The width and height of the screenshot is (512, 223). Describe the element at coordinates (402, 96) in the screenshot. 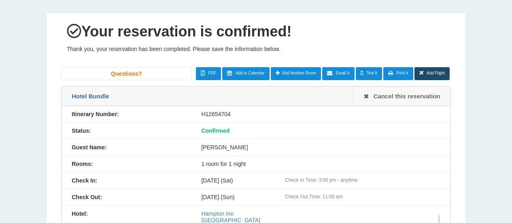

I see `a: Cancel this reservation` at that location.